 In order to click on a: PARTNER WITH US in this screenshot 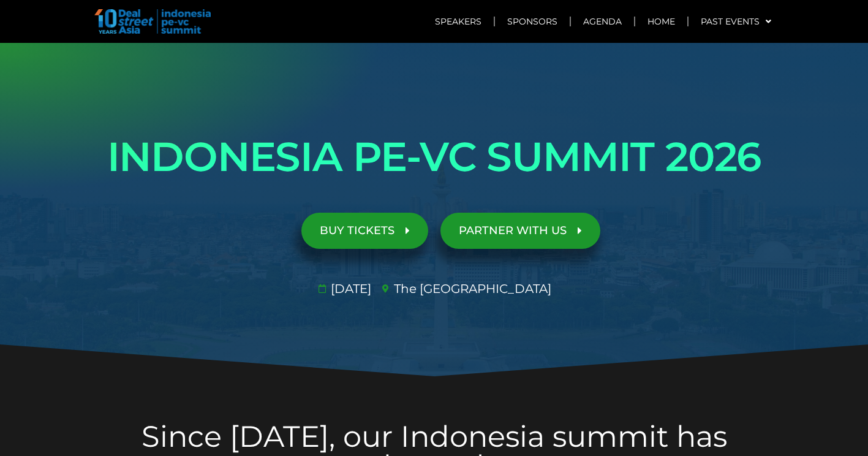, I will do `click(520, 230)`.